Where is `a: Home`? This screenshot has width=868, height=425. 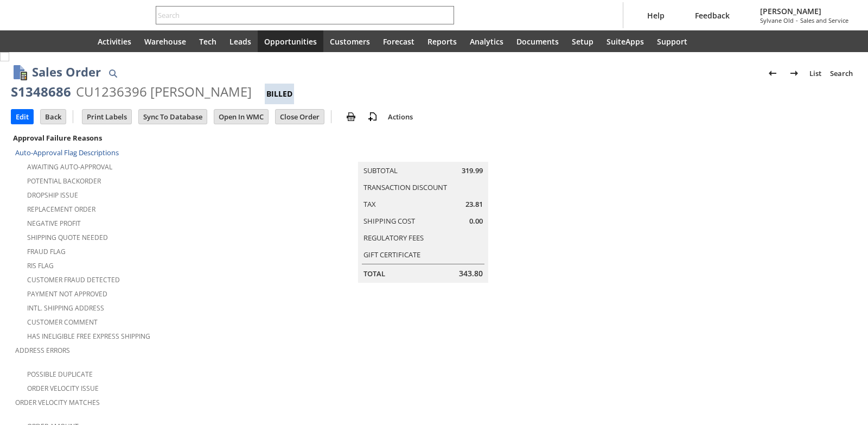 a: Home is located at coordinates (78, 42).